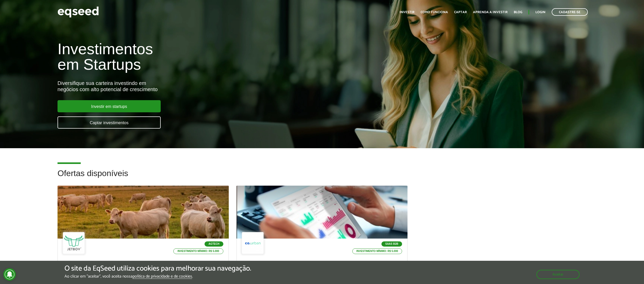 Image resolution: width=644 pixels, height=284 pixels. Describe the element at coordinates (558, 274) in the screenshot. I see `button: Aceitar` at that location.